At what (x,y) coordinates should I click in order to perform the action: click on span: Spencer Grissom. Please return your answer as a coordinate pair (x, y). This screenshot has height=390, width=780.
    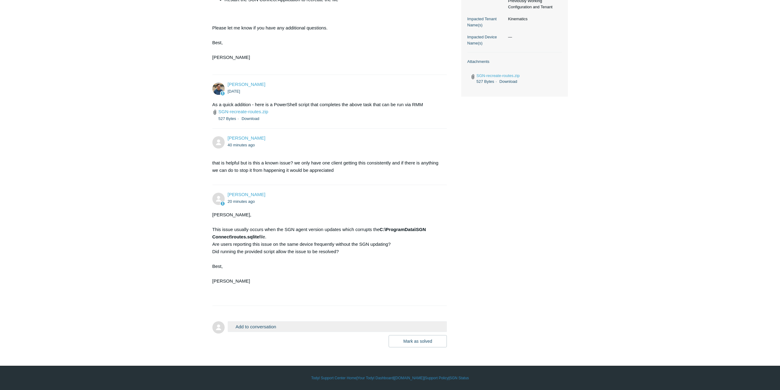
    Looking at the image, I should click on (247, 84).